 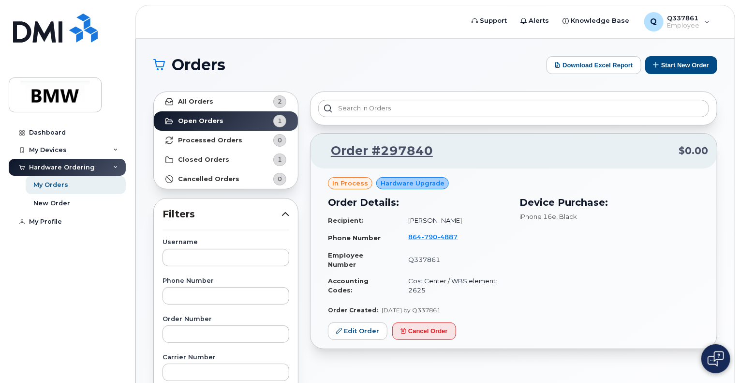 What do you see at coordinates (280, 101) in the screenshot?
I see `span: 2` at bounding box center [280, 101].